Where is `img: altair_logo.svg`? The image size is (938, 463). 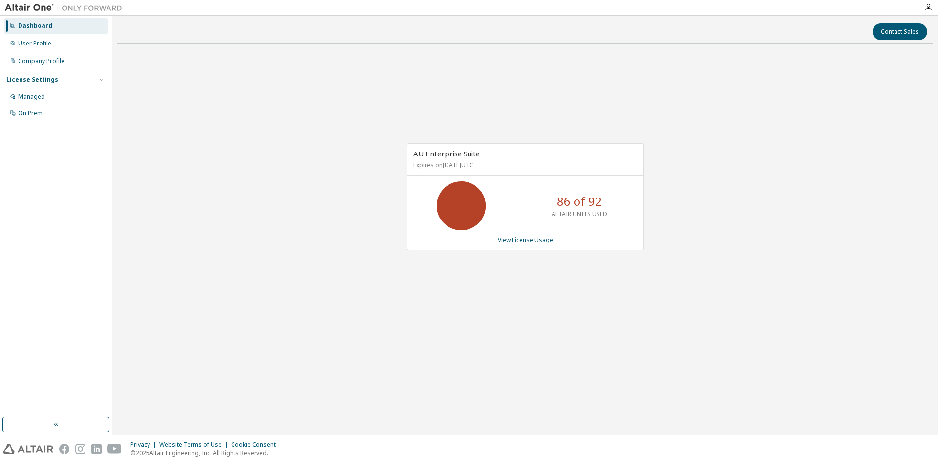 img: altair_logo.svg is located at coordinates (28, 448).